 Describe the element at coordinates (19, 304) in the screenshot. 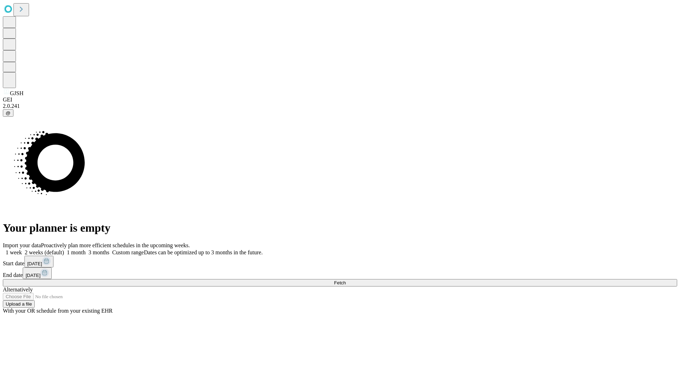

I see `button: Upload a file` at that location.